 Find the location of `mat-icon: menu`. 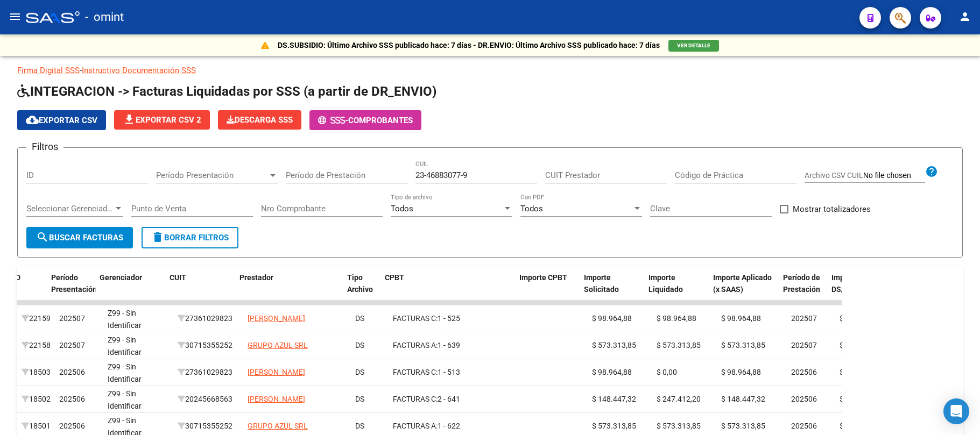

mat-icon: menu is located at coordinates (15, 17).